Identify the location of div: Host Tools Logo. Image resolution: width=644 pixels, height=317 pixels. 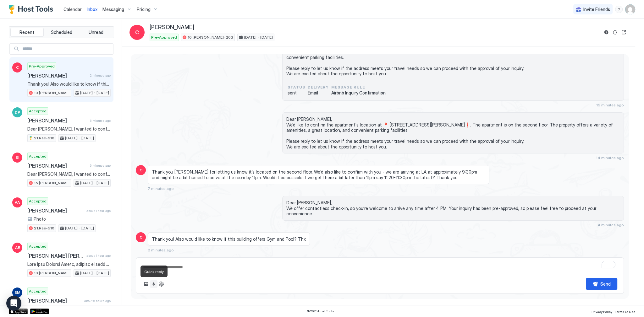
(32, 10).